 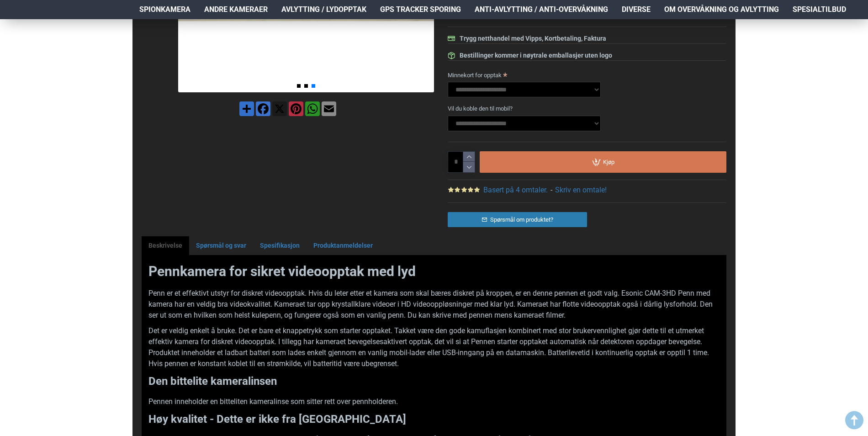 I want to click on div: Trygg netthandel med Vipps, Kortbetaling, Faktura, so click(x=533, y=38).